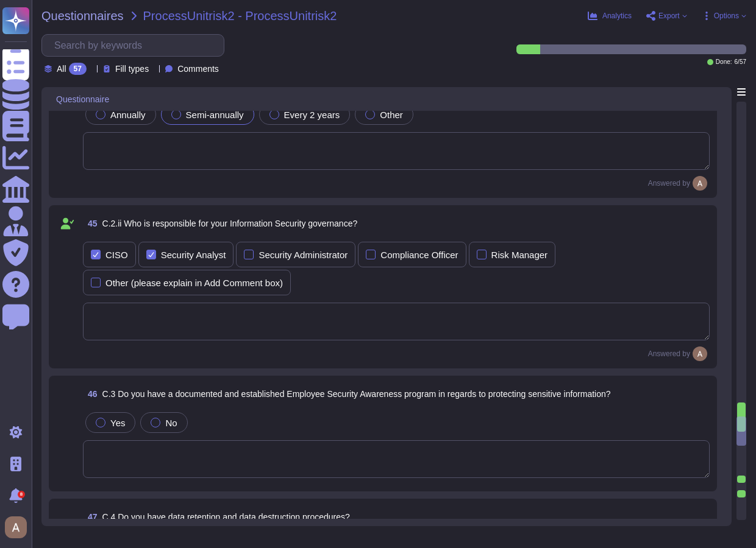 This screenshot has width=756, height=548. I want to click on span: Fill types, so click(132, 69).